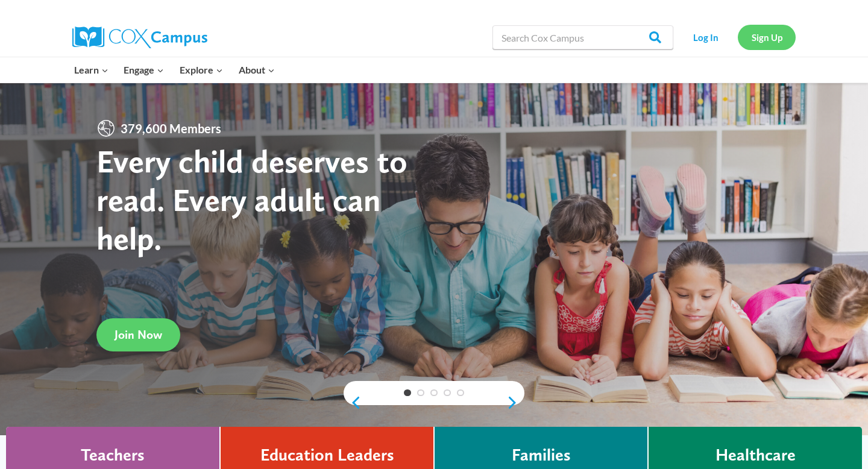 The width and height of the screenshot is (868, 469). Describe the element at coordinates (434, 393) in the screenshot. I see `a: 3` at that location.